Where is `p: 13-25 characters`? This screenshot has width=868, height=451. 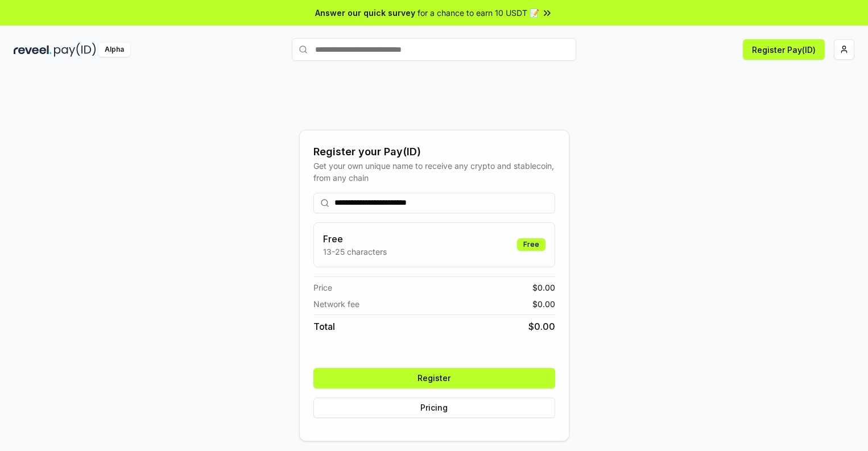
p: 13-25 characters is located at coordinates (355, 251).